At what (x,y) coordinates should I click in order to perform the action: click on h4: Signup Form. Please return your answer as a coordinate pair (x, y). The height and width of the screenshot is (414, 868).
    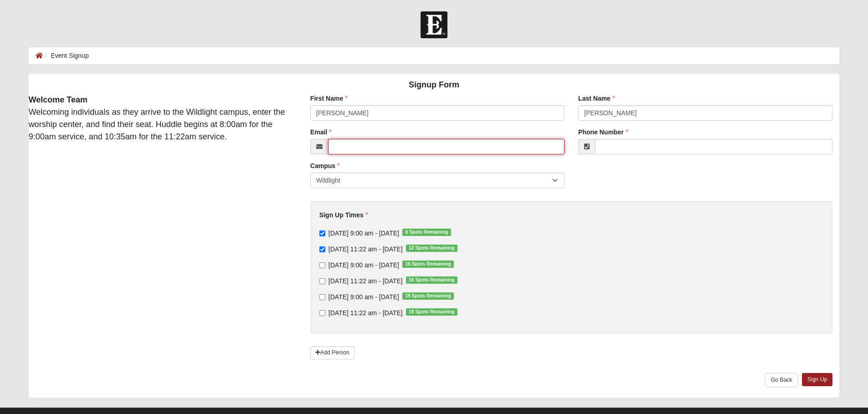
    Looking at the image, I should click on (434, 85).